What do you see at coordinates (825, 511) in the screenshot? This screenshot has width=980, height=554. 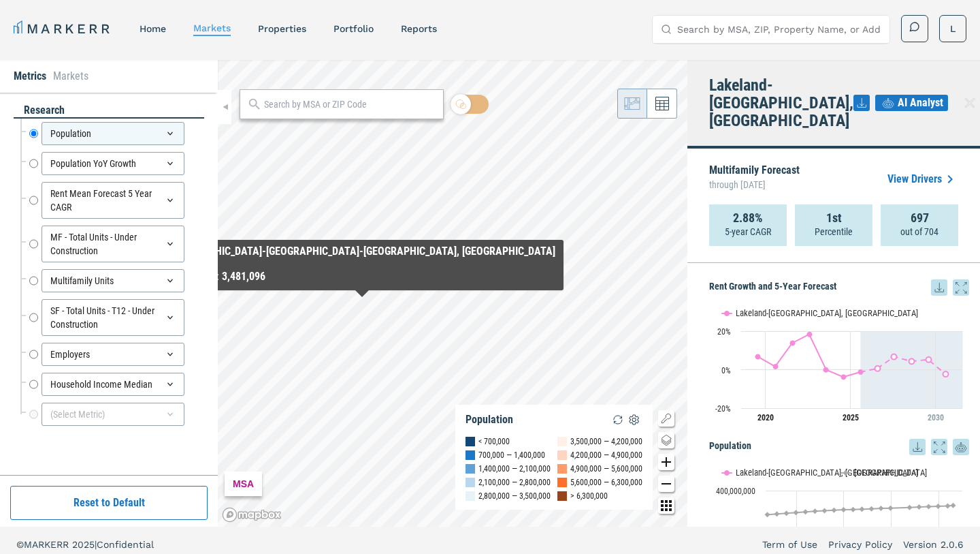 I see `path: Thursday, 14 Dec, 19:00, 327,848,000. USA.` at bounding box center [825, 511].